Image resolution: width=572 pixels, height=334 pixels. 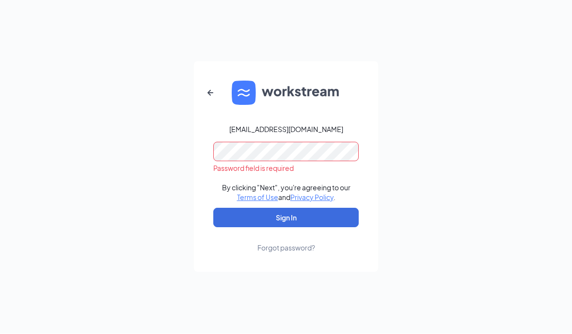 I want to click on svg: ArrowLeftNew, so click(x=210, y=93).